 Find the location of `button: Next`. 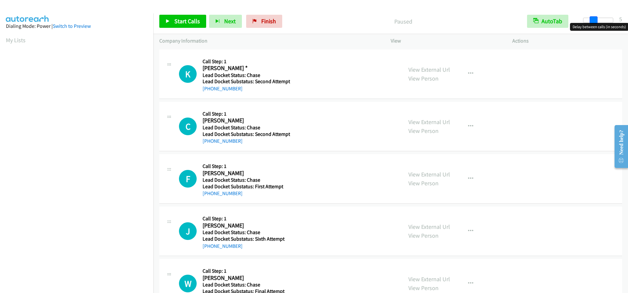

button: Next is located at coordinates (225, 21).